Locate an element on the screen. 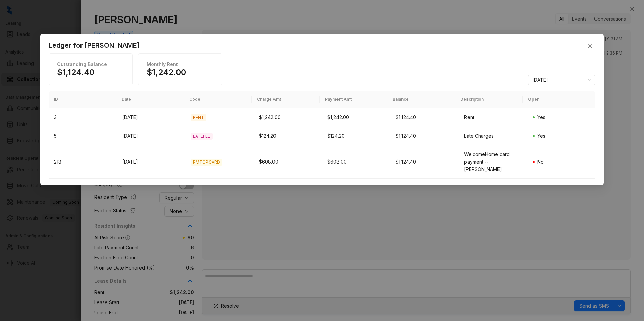 This screenshot has width=644, height=321. th: ID is located at coordinates (82, 99).